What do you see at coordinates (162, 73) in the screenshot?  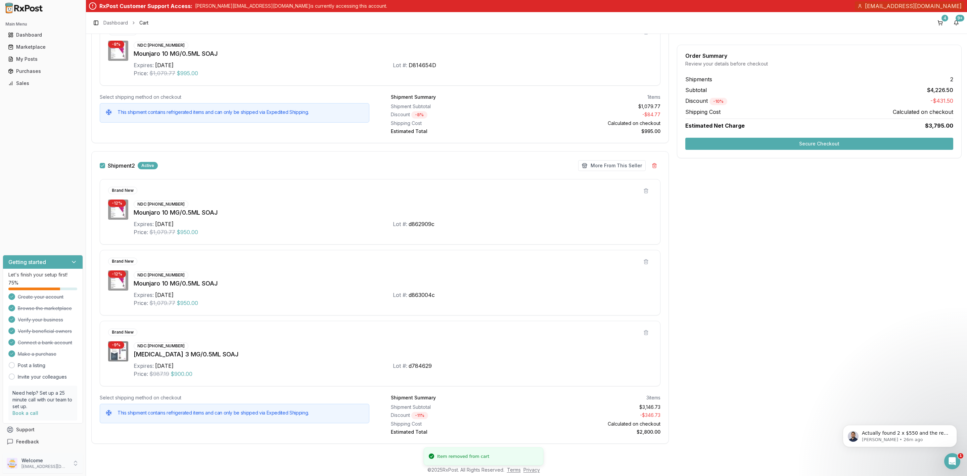 I see `span: $1,079.77` at bounding box center [162, 73].